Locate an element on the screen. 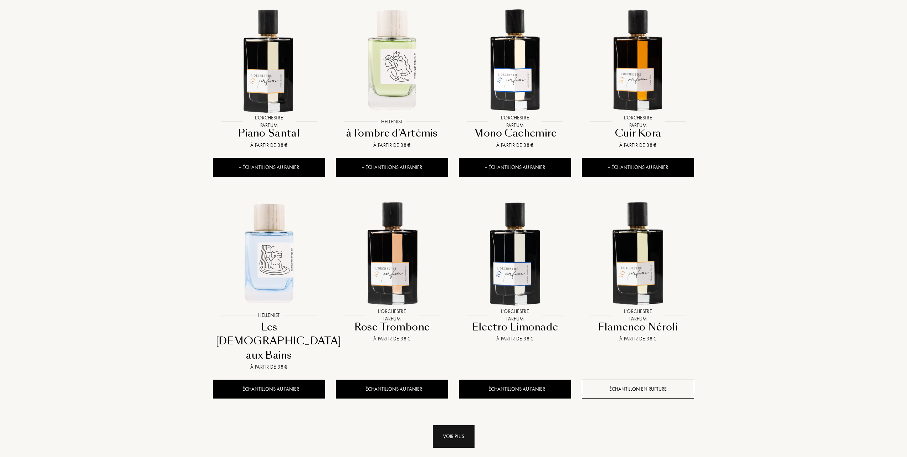 The image size is (907, 457). img: Cuir Kora L'Orchestre Parfum is located at coordinates (638, 58).